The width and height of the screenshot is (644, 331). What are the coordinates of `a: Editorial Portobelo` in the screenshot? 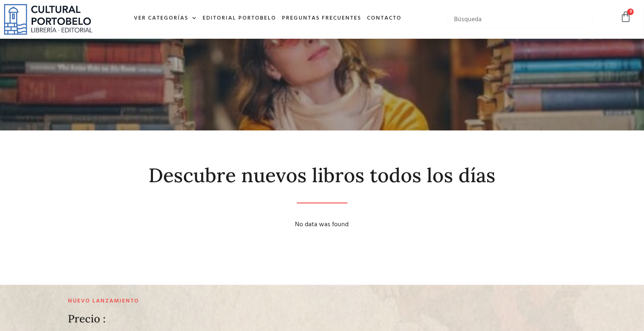 It's located at (240, 18).